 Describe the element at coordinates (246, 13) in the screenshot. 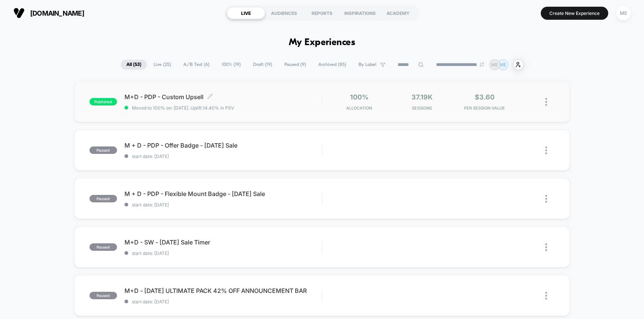

I see `div: LIVE` at that location.